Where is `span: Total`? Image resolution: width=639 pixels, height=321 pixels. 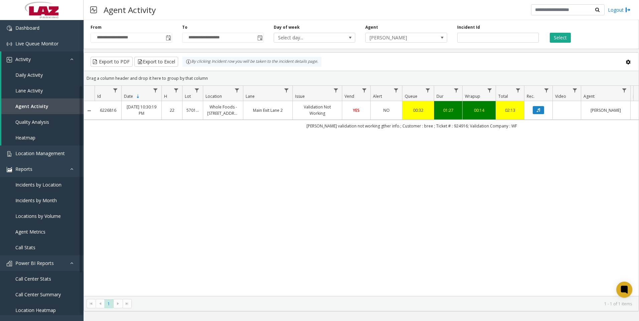 span: Total is located at coordinates (503, 96).